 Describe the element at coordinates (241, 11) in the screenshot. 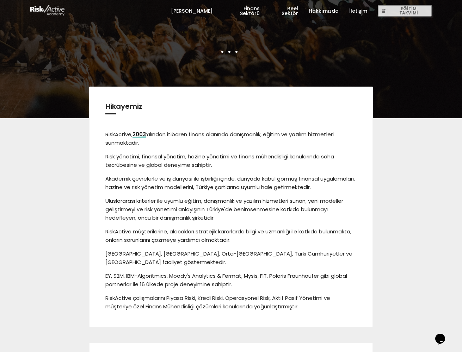

I see `a: Finans Sektörü` at that location.